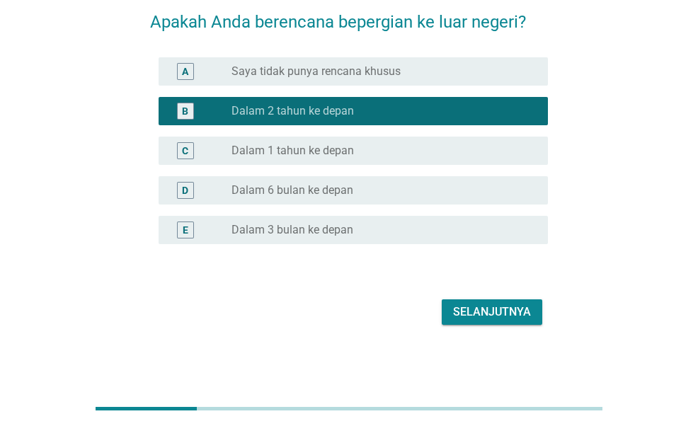 The width and height of the screenshot is (698, 426). I want to click on label: Saya tidak punya rencana khusus, so click(316, 71).